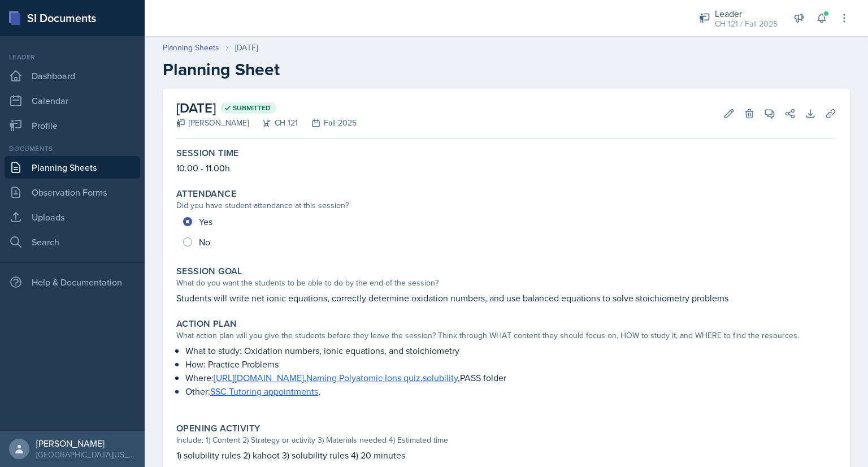 The image size is (868, 467). I want to click on p: Students will write net ionic equations, correctly determine oxidation numbers, and use balanced ..., so click(506, 298).